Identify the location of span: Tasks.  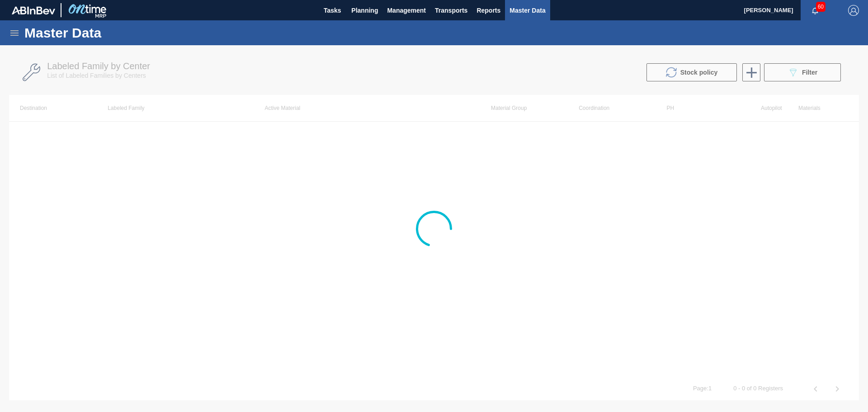
(332, 10).